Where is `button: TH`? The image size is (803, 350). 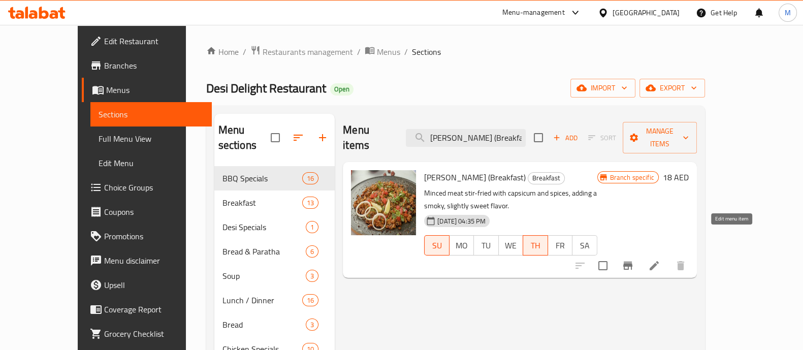 button: TH is located at coordinates (535, 245).